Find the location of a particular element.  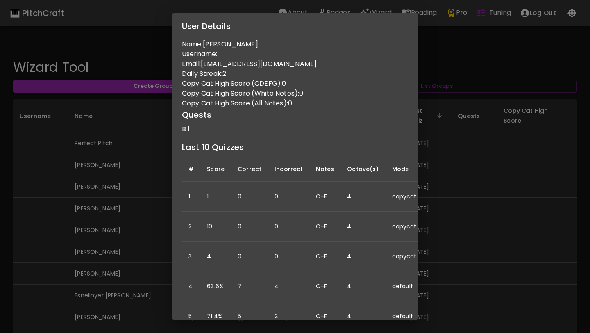

th: Score is located at coordinates (215, 169).